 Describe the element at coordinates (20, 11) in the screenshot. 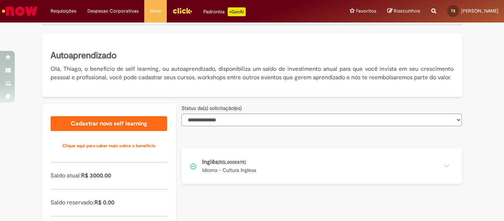

I see `img: ServiceNow` at that location.